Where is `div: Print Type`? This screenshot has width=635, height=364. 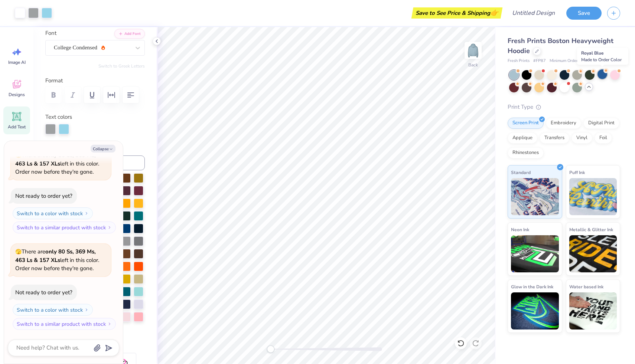
div: Print Type is located at coordinates (564, 107).